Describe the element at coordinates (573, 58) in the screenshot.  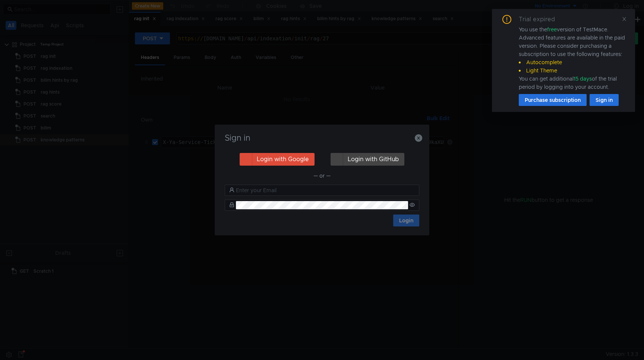
I see `div: You use the version of TestMace. Advanced features are available in the paid version. Please cons...` at that location.